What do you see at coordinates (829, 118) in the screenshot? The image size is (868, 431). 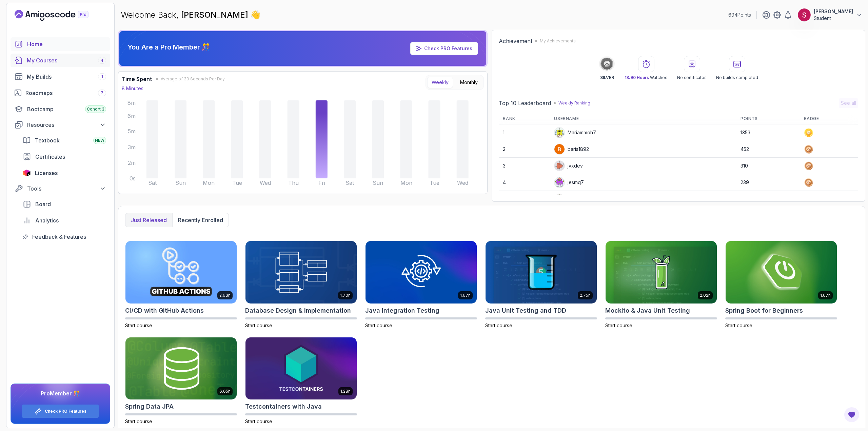 I see `th: Badge` at bounding box center [829, 118].